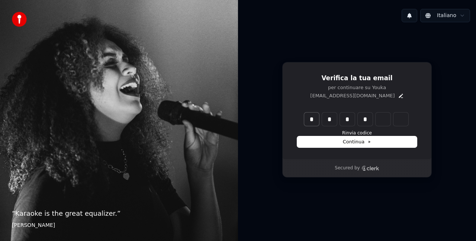  Describe the element at coordinates (383, 119) in the screenshot. I see `input: Digit 5` at that location.